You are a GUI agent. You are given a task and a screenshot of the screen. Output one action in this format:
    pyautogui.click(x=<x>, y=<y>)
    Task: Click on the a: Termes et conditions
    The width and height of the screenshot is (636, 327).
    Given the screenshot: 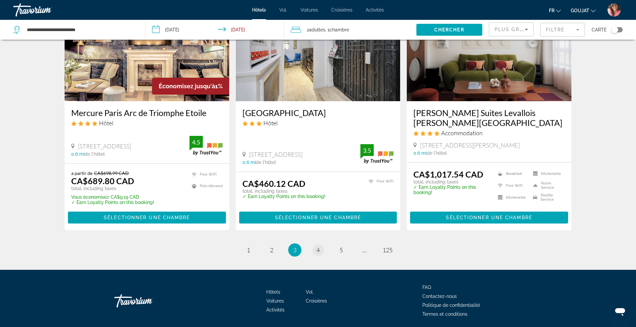 What is the action you would take?
    pyautogui.click(x=445, y=315)
    